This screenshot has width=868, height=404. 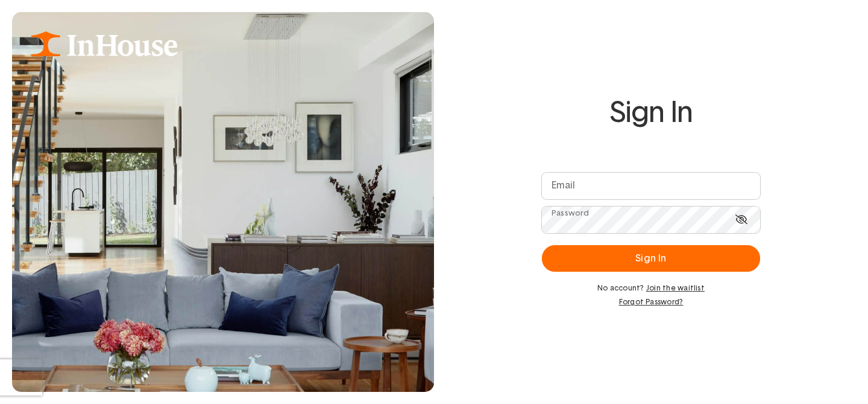 What do you see at coordinates (223, 202) in the screenshot?
I see `img: Guest` at bounding box center [223, 202].